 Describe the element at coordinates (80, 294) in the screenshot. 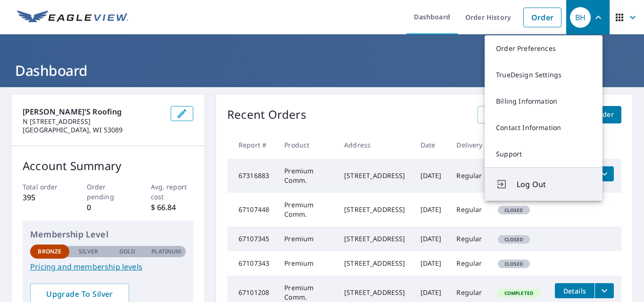

I see `span: Upgrade To Silver` at that location.